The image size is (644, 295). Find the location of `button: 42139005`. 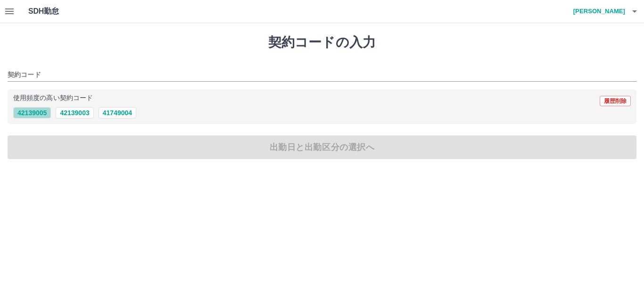

button: 42139005 is located at coordinates (32, 113).